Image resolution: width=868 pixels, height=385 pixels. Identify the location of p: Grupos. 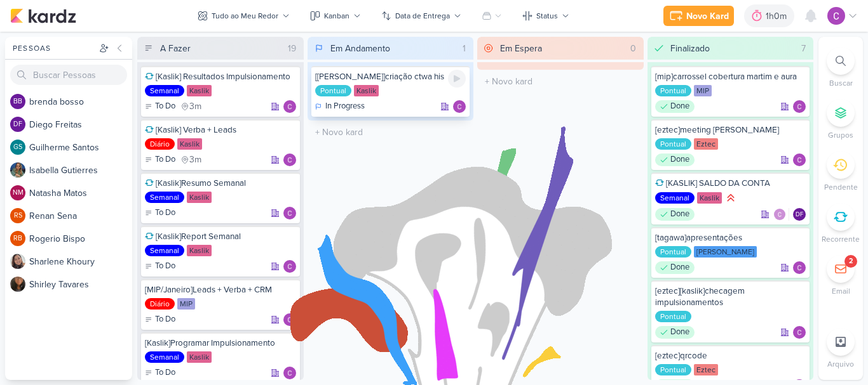
(841, 135).